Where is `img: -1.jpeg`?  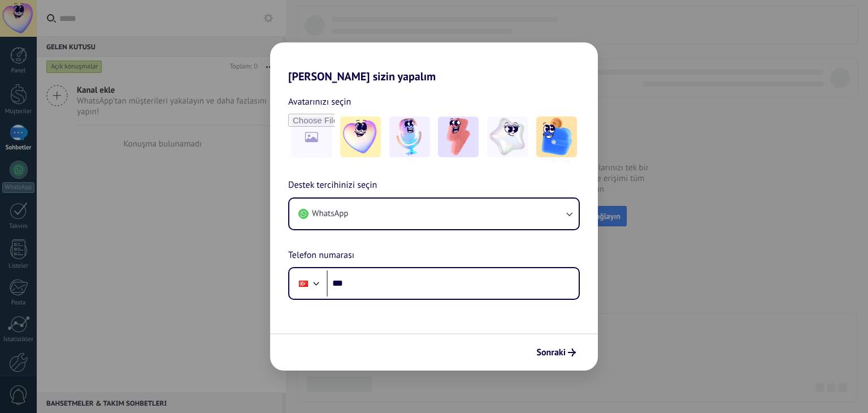 img: -1.jpeg is located at coordinates (360, 137).